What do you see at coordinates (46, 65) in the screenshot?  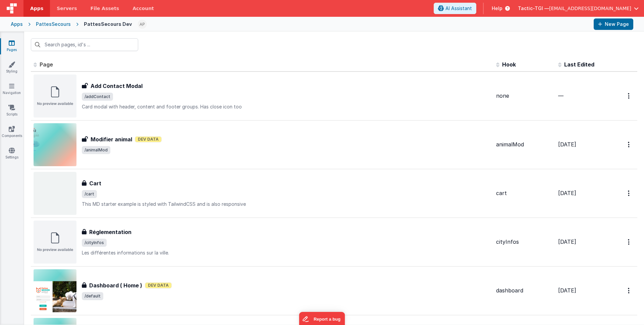 I see `span: Page` at bounding box center [46, 65].